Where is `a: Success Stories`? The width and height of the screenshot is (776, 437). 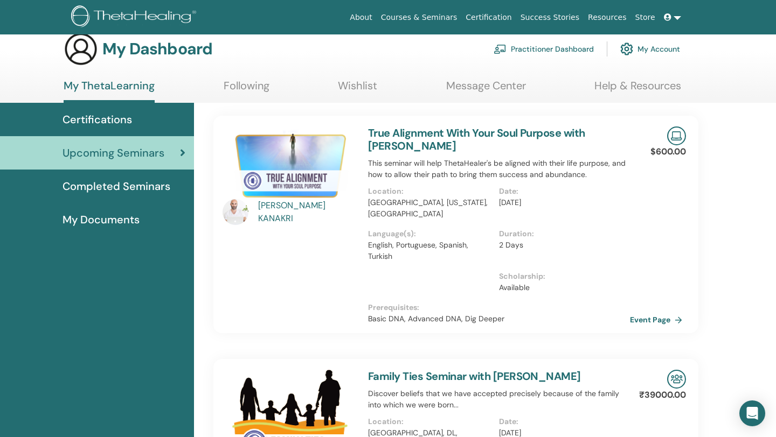 a: Success Stories is located at coordinates (549, 17).